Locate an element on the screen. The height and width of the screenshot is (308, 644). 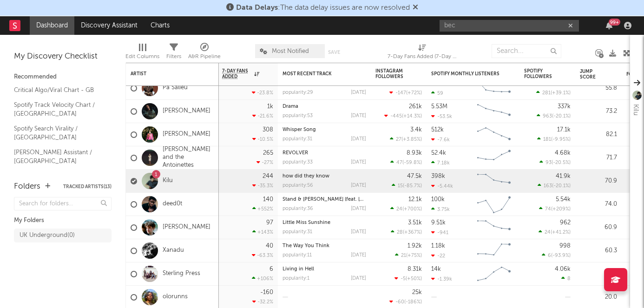
div: Drama is located at coordinates (324, 107).